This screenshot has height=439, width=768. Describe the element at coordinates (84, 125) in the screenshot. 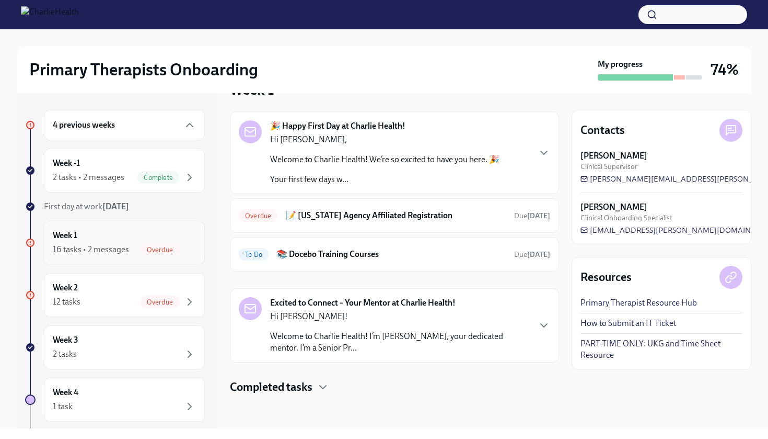

I see `h6: 4 previous weeks` at that location.